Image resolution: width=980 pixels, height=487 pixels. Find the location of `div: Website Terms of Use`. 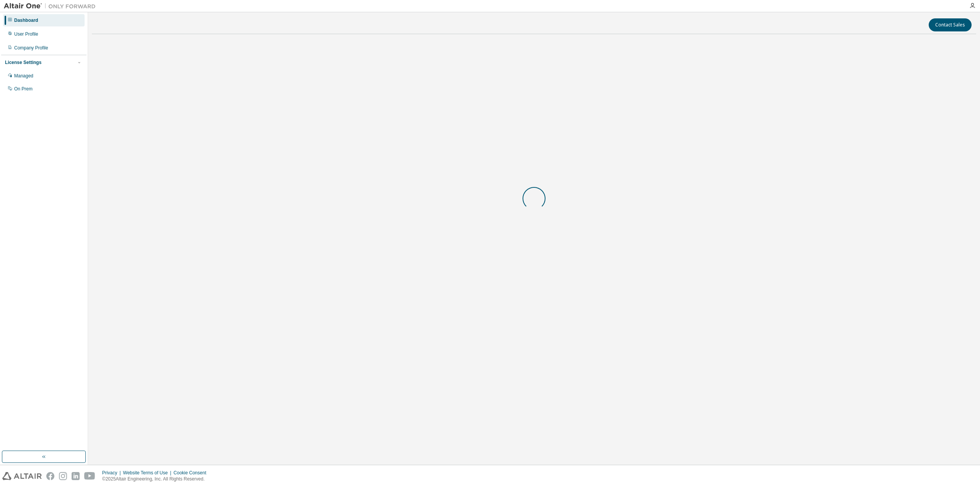

div: Website Terms of Use is located at coordinates (148, 472).